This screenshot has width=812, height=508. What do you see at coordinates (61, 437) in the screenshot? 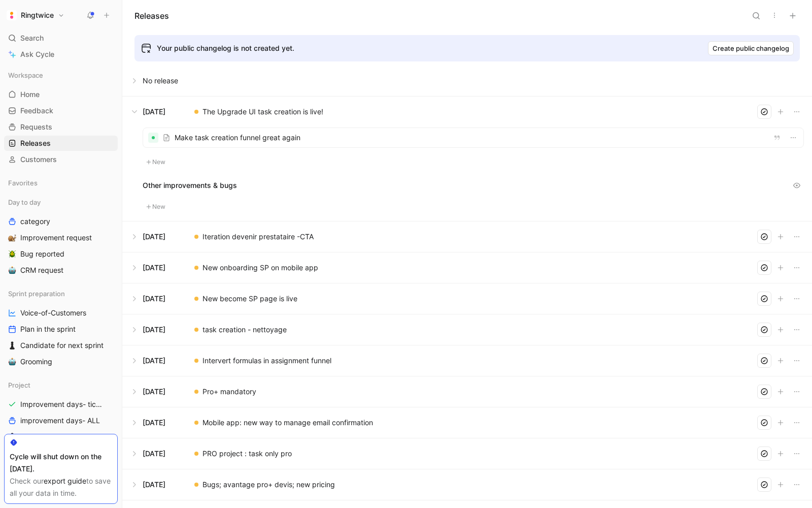
I see `a: ♟️Card investigations` at bounding box center [61, 437].